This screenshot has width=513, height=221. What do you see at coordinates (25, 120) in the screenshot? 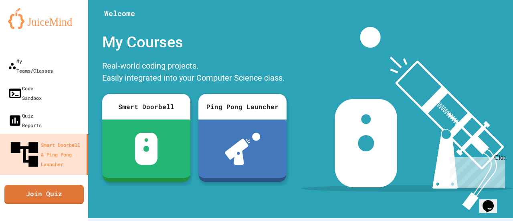
I see `div: Quiz Reports` at bounding box center [25, 120].